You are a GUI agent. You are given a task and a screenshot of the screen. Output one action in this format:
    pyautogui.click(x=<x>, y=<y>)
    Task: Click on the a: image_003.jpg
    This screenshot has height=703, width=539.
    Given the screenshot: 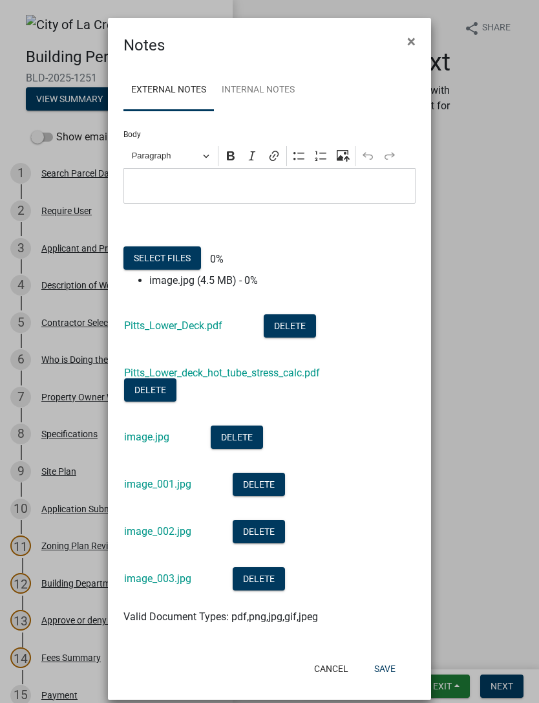 What is the action you would take?
    pyautogui.click(x=158, y=578)
    